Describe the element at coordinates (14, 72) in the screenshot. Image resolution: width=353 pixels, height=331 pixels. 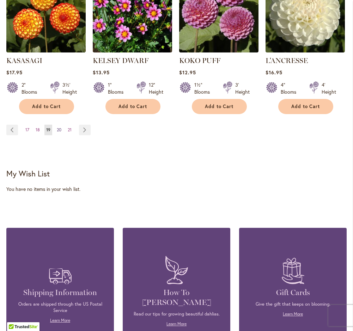
I see `span: $17.95` at that location.